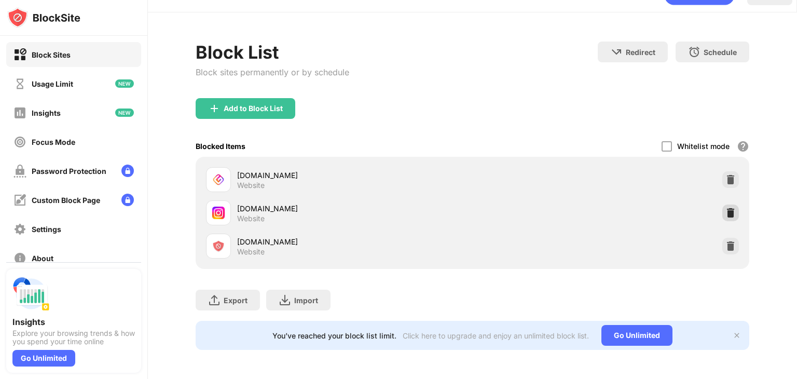  I want to click on img: block-on.svg, so click(20, 54).